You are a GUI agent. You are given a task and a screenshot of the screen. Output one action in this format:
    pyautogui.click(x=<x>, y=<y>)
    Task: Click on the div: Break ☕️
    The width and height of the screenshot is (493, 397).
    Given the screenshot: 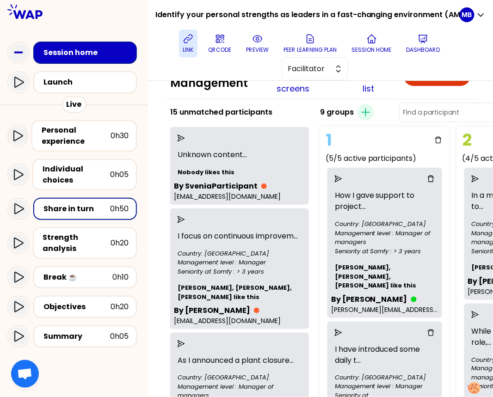 What is the action you would take?
    pyautogui.click(x=78, y=277)
    